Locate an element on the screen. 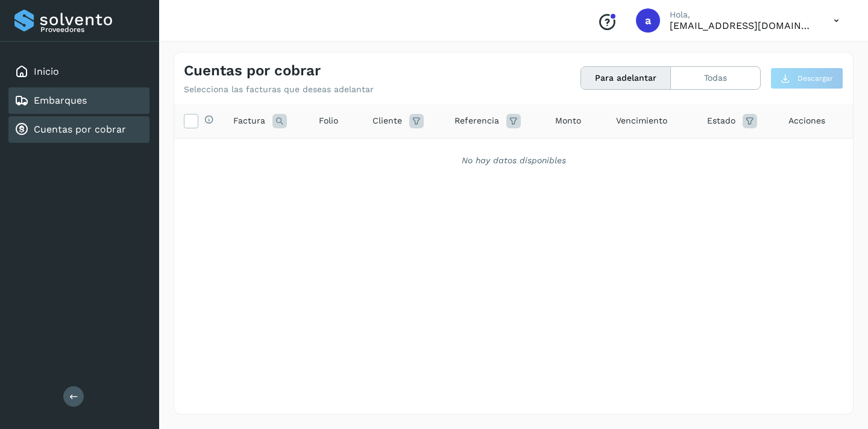 The width and height of the screenshot is (868, 429). span: Descargar is located at coordinates (815, 79).